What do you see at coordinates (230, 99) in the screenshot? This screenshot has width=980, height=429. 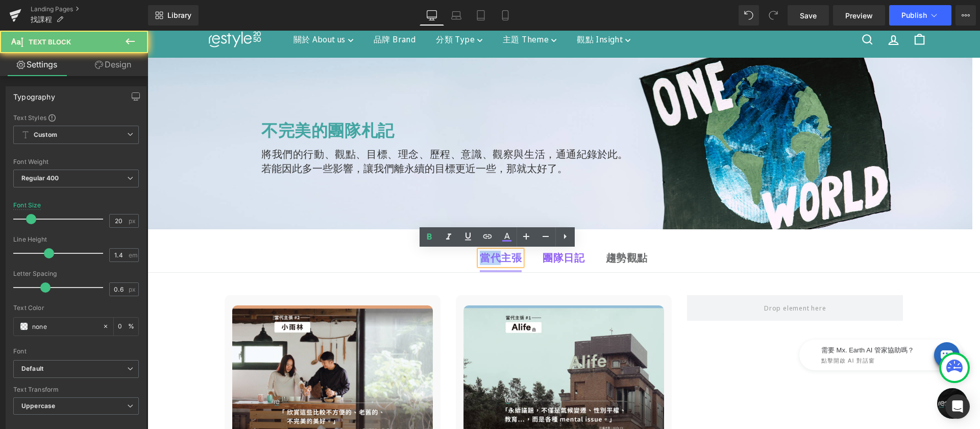 I see `span: 札記` at bounding box center [230, 99].